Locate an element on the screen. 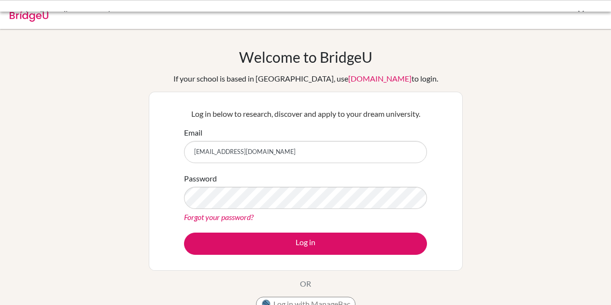 The image size is (611, 305). p: Log in below to research, discover and apply to your dream university. is located at coordinates (305, 114).